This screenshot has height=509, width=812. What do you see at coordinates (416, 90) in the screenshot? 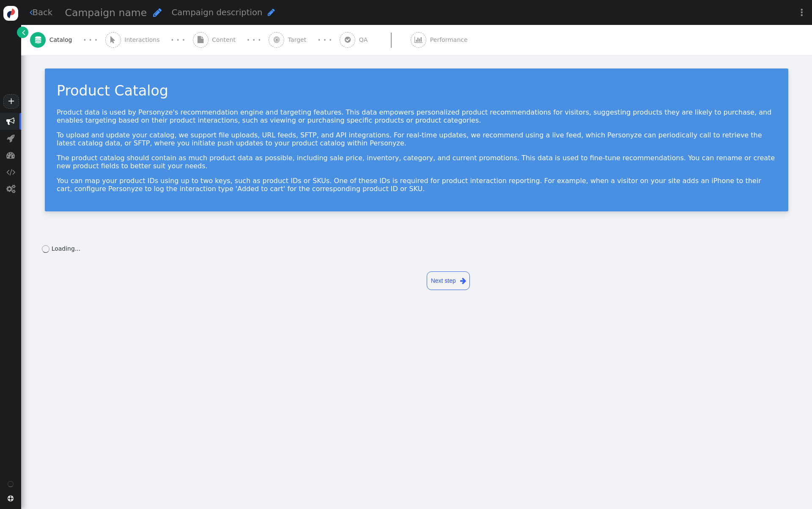
I see `div: Product Catalog` at bounding box center [416, 90].